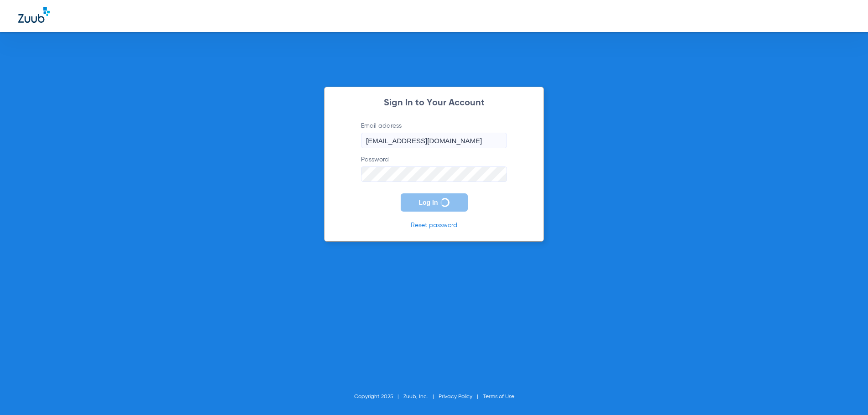 Image resolution: width=868 pixels, height=415 pixels. What do you see at coordinates (434, 174) in the screenshot?
I see `input: Password` at bounding box center [434, 174].